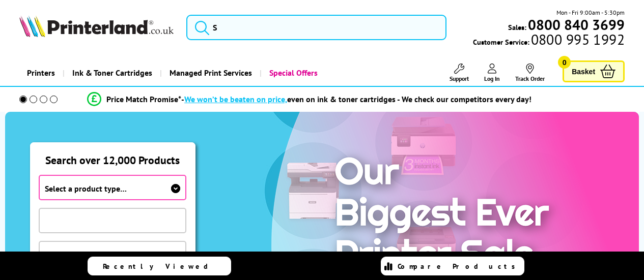 The height and width of the screenshot is (280, 644). What do you see at coordinates (96, 27) in the screenshot?
I see `a: Printerland Logo` at bounding box center [96, 27].